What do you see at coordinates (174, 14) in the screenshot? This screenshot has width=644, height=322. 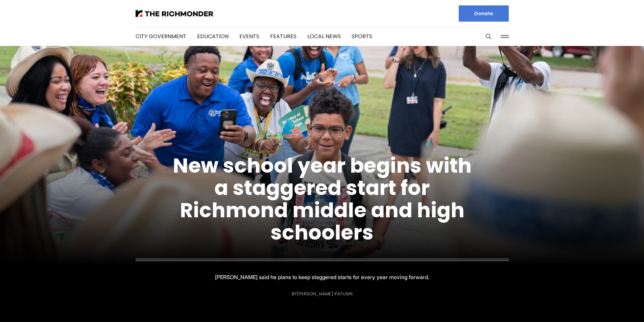 I see `img: The Richmonder` at bounding box center [174, 14].